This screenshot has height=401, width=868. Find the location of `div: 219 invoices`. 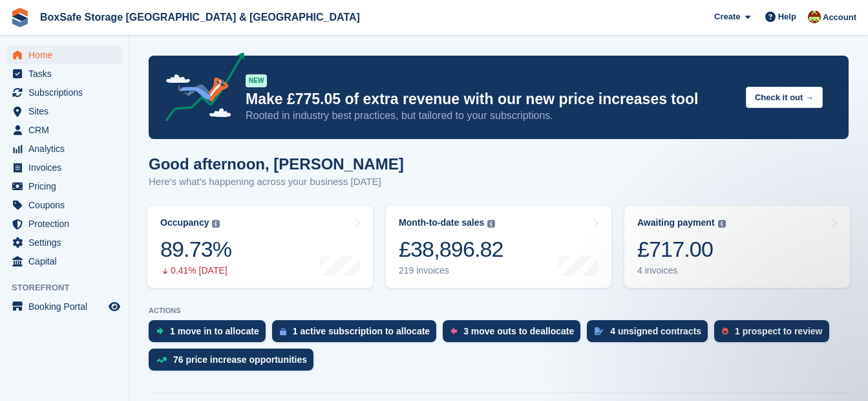

div: 219 invoices is located at coordinates (451, 270).